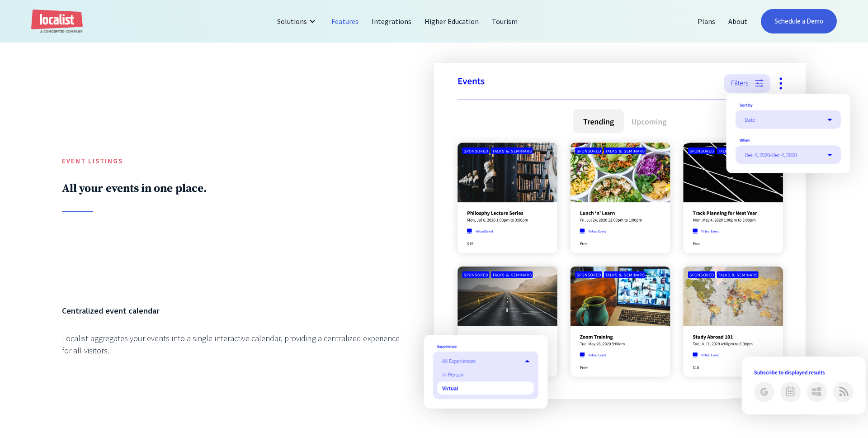 The height and width of the screenshot is (438, 868). What do you see at coordinates (738, 21) in the screenshot?
I see `a: About` at bounding box center [738, 21].